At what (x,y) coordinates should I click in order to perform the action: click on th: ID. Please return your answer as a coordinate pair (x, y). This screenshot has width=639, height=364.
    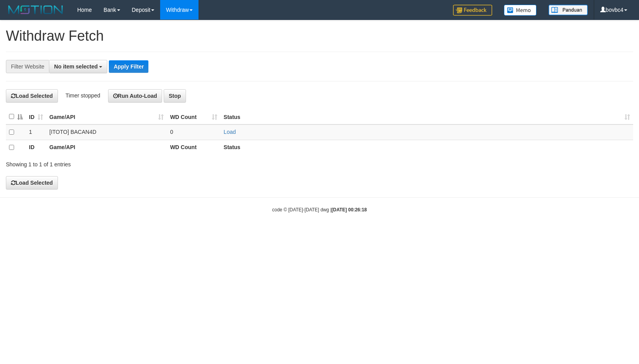
    Looking at the image, I should click on (36, 147).